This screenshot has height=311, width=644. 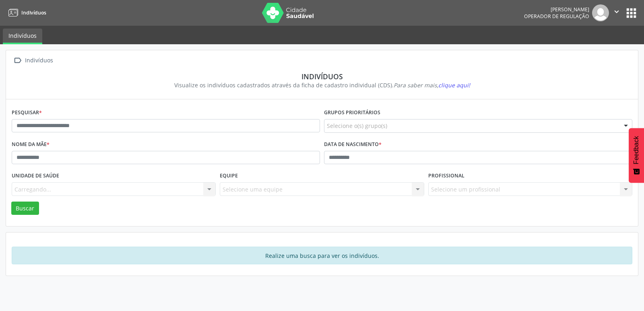 I want to click on label: Pesquisar, so click(x=27, y=113).